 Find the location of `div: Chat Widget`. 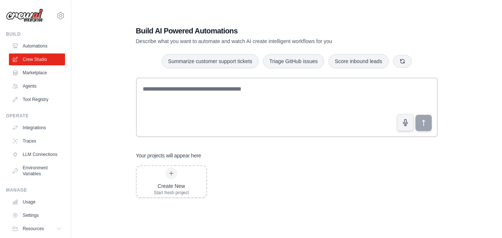

div: Chat Widget is located at coordinates (483, 220).